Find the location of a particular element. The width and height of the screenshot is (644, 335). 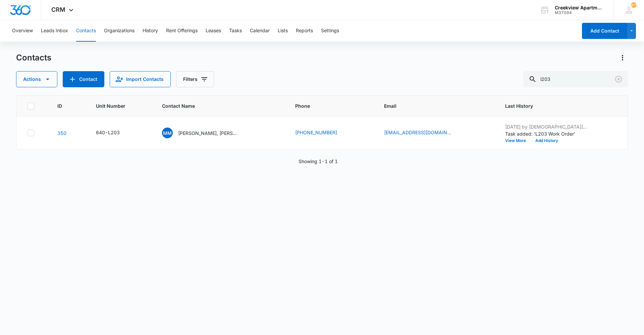

div: account id is located at coordinates (579, 13).